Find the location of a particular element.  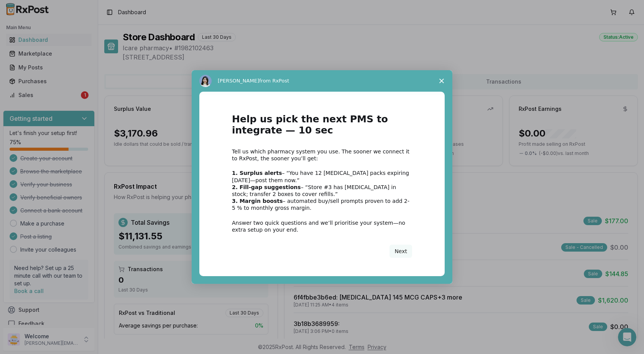

span: from RxPost is located at coordinates (274, 81).